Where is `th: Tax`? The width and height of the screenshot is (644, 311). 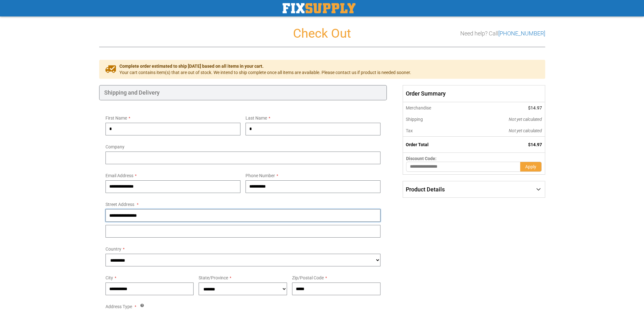
th: Tax is located at coordinates (434, 130).